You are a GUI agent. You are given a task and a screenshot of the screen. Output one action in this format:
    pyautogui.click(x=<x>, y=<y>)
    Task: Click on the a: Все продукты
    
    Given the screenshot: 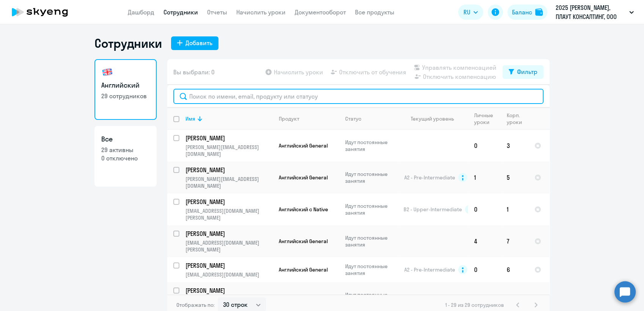 What is the action you would take?
    pyautogui.click(x=374, y=12)
    